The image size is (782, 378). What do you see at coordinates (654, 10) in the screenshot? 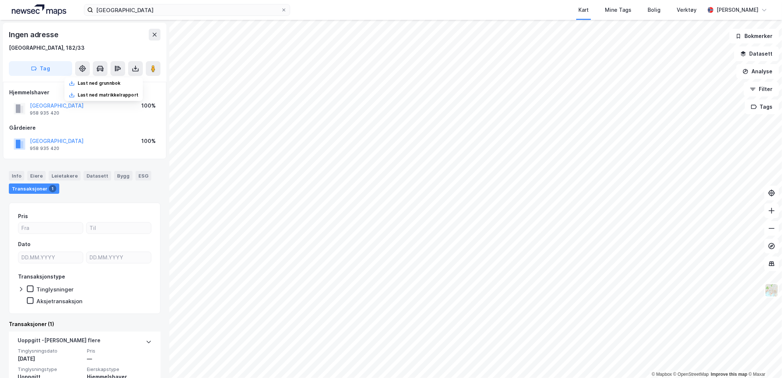
I see `div: Bolig` at bounding box center [654, 10].